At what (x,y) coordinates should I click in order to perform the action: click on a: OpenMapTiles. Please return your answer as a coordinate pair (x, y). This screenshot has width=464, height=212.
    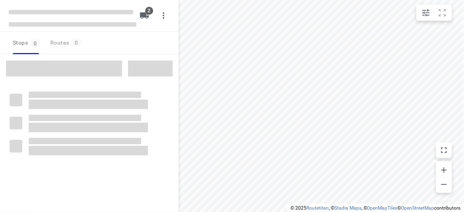
    Looking at the image, I should click on (382, 208).